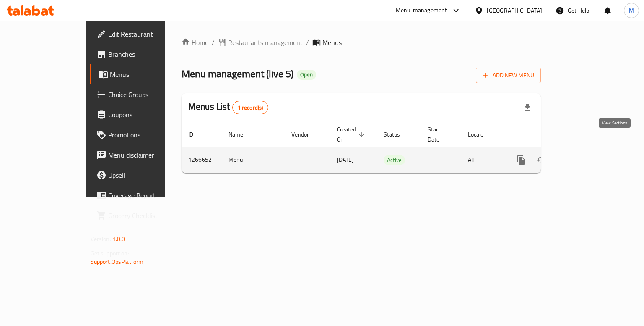  Describe the element at coordinates (352, 134) in the screenshot. I see `span: Created On` at that location.